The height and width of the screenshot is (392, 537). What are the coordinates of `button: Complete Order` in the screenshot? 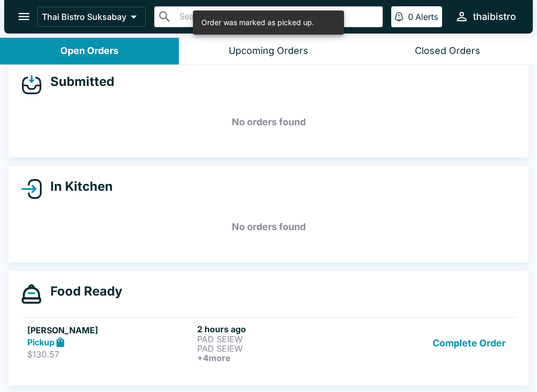 It's located at (469, 344).